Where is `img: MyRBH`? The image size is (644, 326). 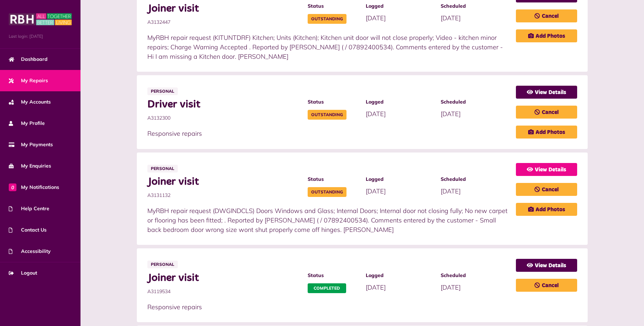
img: MyRBH is located at coordinates (40, 19).